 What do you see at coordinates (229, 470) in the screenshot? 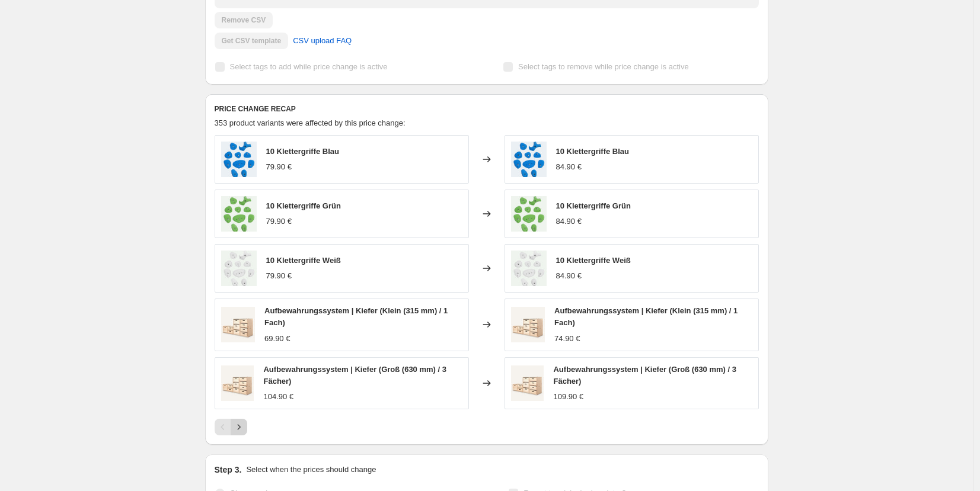
I see `h2: Step 3.` at bounding box center [229, 470].